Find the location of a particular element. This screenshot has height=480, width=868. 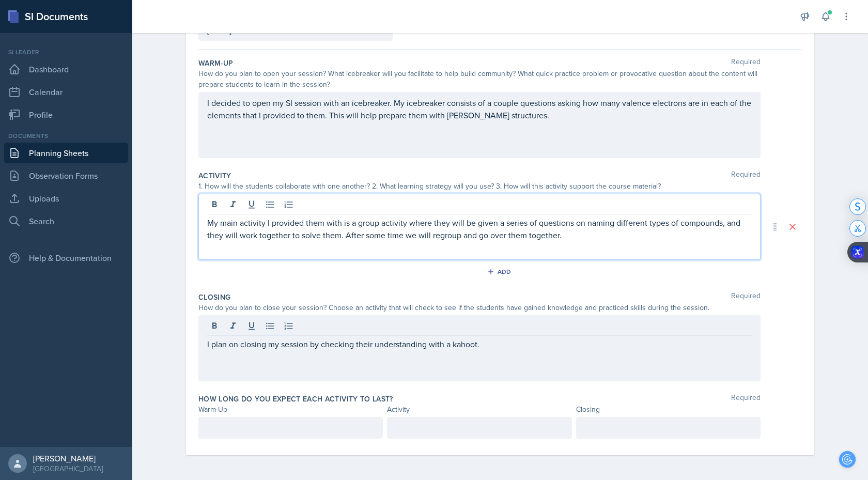

a: Calendar is located at coordinates (66, 92).